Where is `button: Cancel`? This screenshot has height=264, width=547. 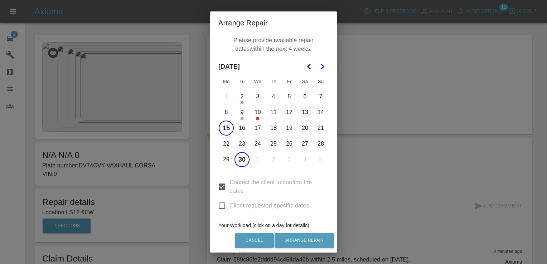 button: Cancel is located at coordinates (254, 240).